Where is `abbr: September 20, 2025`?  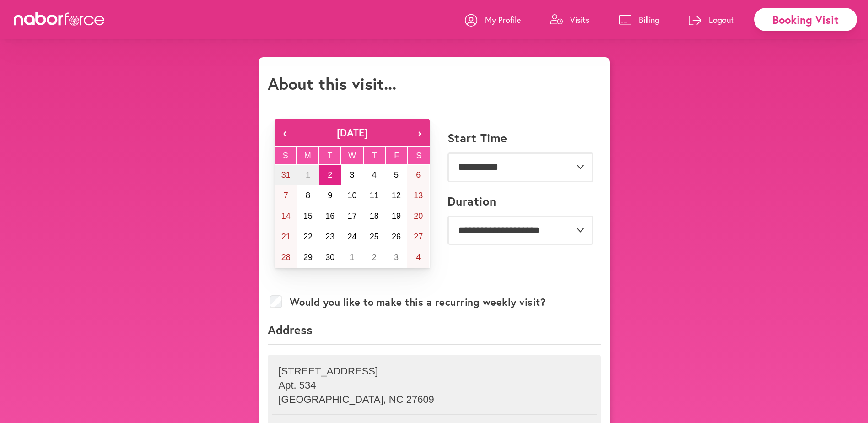
abbr: September 20, 2025 is located at coordinates (418, 216).